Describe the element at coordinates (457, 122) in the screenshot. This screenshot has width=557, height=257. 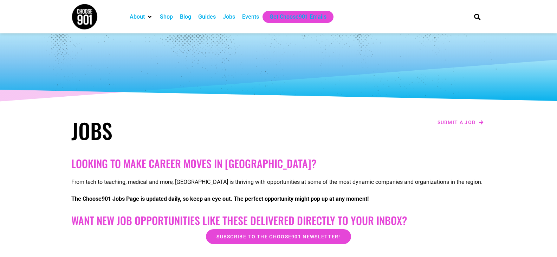
I see `span: Submit a job` at that location.